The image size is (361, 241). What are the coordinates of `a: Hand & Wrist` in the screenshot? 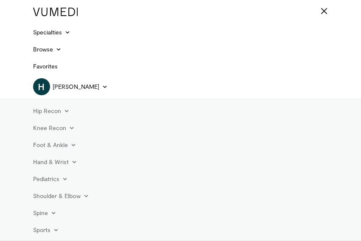 It's located at (55, 162).